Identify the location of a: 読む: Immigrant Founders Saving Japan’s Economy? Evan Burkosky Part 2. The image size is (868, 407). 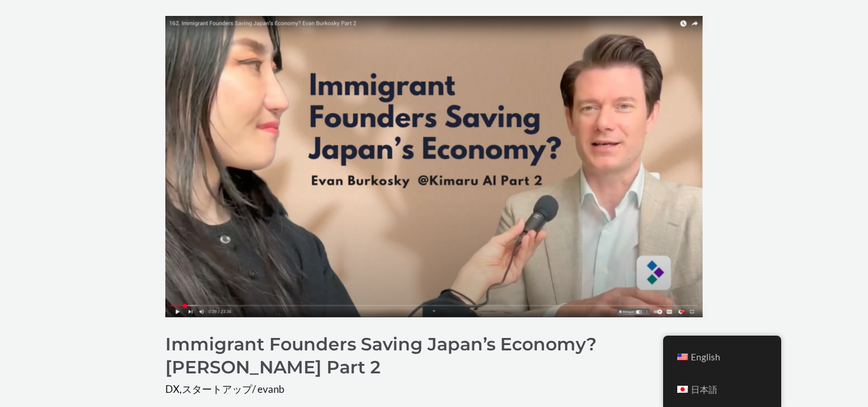
(434, 165).